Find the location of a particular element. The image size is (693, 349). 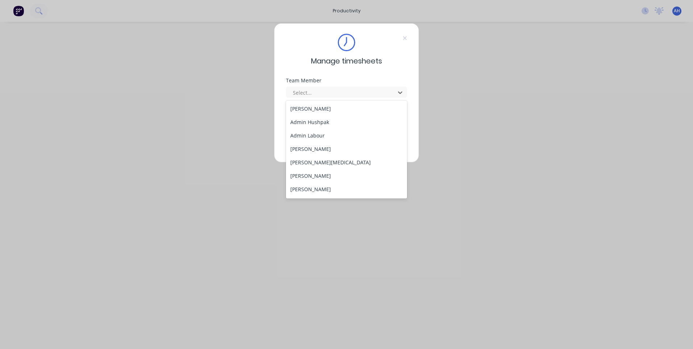

span: Manage timesheets is located at coordinates (346, 61).